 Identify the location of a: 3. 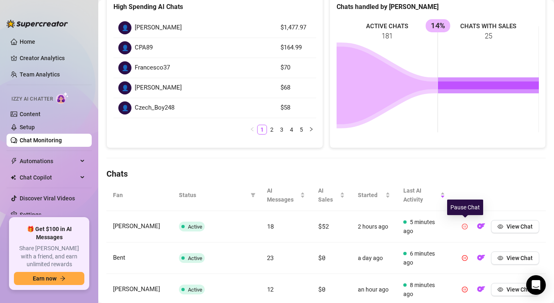
(282, 130).